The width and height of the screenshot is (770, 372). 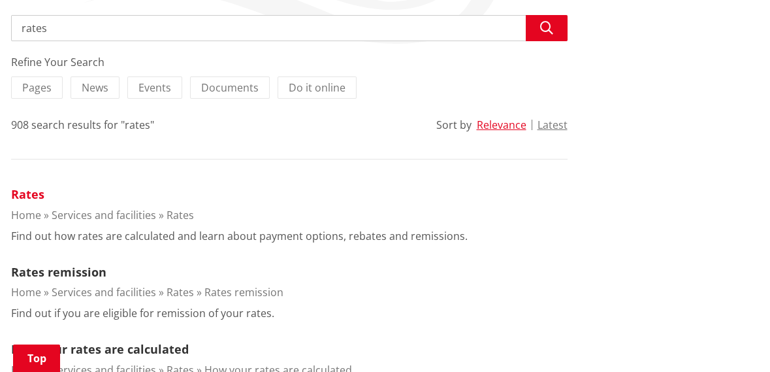 I want to click on a: Top, so click(x=37, y=358).